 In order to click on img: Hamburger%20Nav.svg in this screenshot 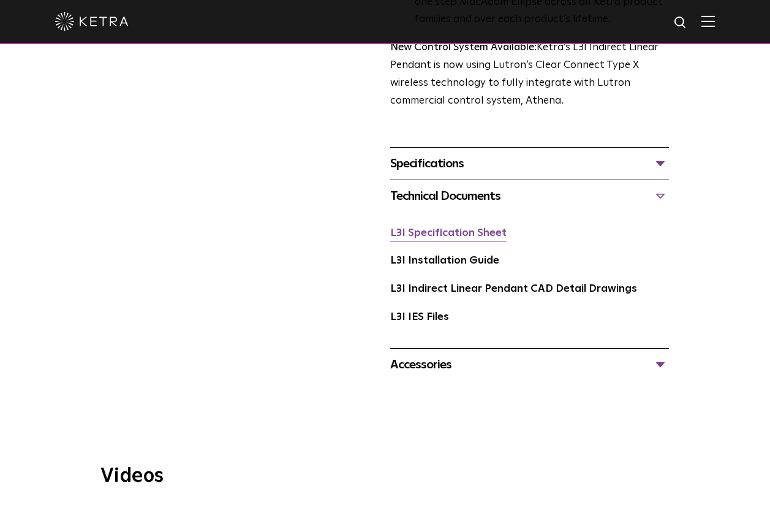, I will do `click(708, 21)`.